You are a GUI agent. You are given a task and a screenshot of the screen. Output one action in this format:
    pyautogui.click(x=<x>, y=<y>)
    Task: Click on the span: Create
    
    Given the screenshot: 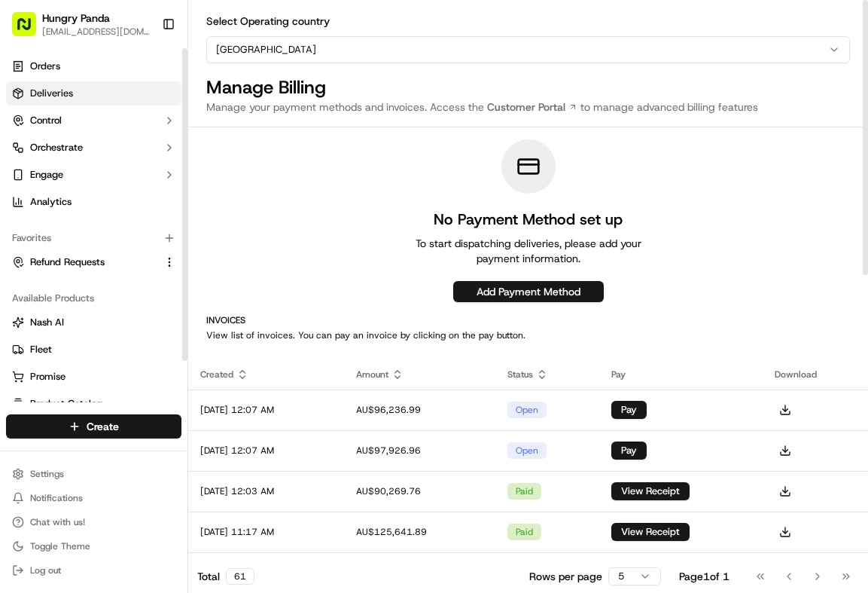 What is the action you would take?
    pyautogui.click(x=103, y=426)
    